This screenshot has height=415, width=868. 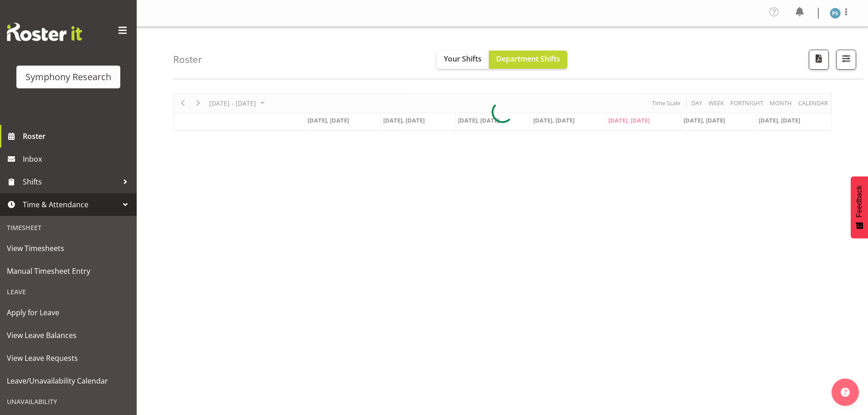 What do you see at coordinates (71, 182) in the screenshot?
I see `span: Shifts` at bounding box center [71, 182].